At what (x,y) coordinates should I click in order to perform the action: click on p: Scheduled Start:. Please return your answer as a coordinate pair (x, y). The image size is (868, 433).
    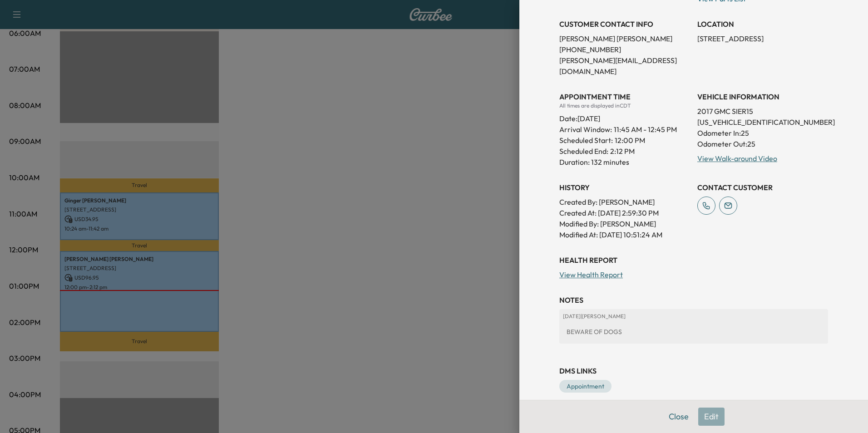
    Looking at the image, I should click on (586, 140).